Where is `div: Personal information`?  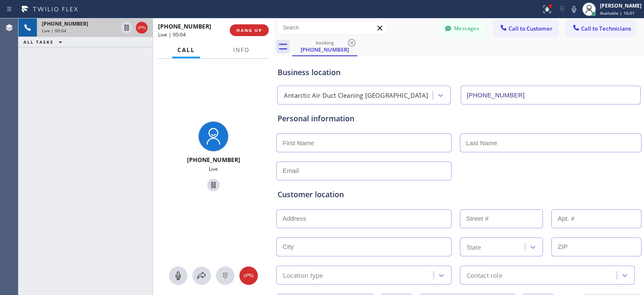
div: Personal information is located at coordinates (459, 118).